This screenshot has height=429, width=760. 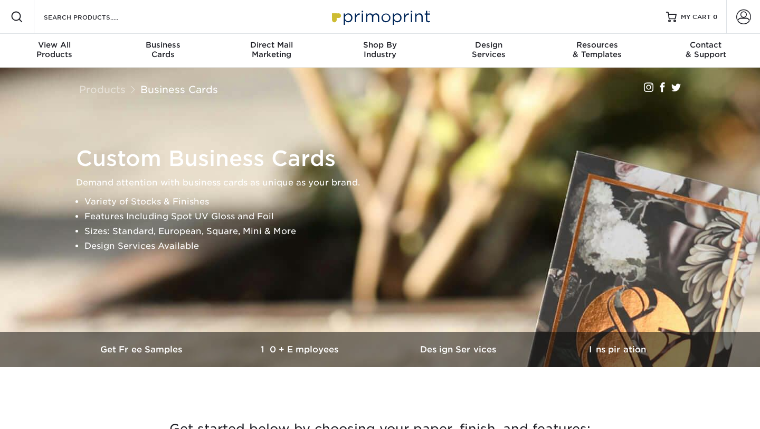 What do you see at coordinates (389, 246) in the screenshot?
I see `li: Design Services Available` at bounding box center [389, 246].